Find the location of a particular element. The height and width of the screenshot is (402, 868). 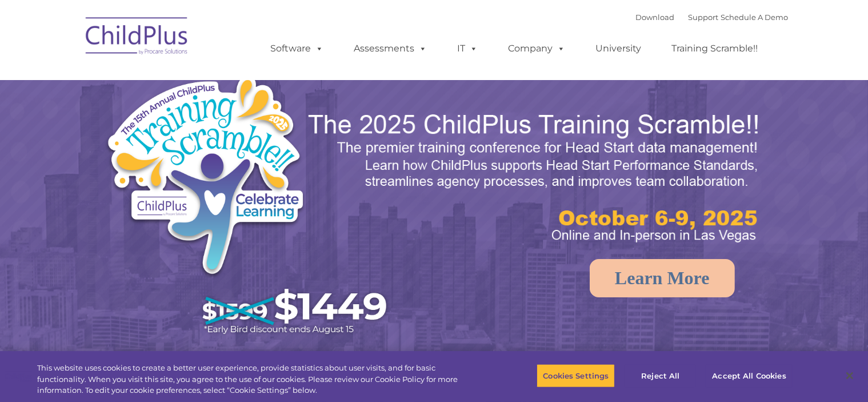

div: This website uses cookies to create a better user experience, provide statistics about user visit... is located at coordinates (257, 379).